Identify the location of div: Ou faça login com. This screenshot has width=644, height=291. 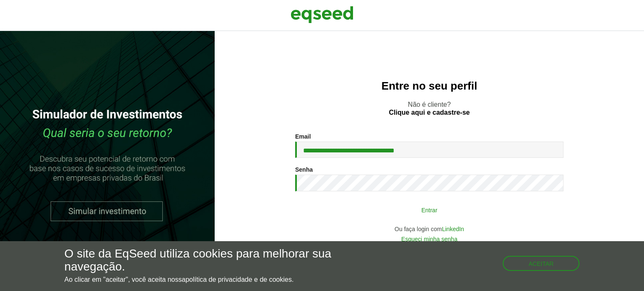
(430, 229).